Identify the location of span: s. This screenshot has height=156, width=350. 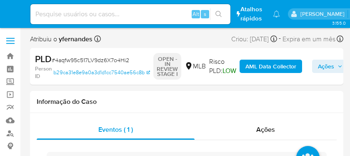
(205, 14).